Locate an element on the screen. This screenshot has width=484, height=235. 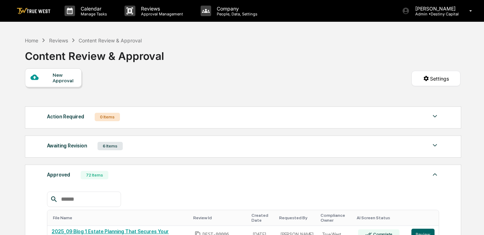
div: 0 Items is located at coordinates (107, 117).